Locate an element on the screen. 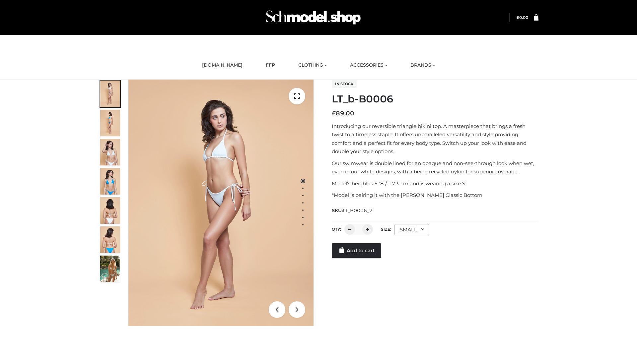  img: LT_b-B0006 is located at coordinates (221, 203).